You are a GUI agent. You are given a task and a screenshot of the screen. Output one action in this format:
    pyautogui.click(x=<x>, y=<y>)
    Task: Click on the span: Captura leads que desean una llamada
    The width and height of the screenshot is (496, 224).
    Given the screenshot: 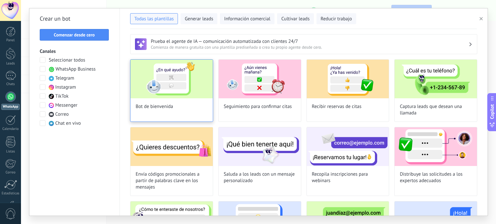 What is the action you would take?
    pyautogui.click(x=435, y=110)
    